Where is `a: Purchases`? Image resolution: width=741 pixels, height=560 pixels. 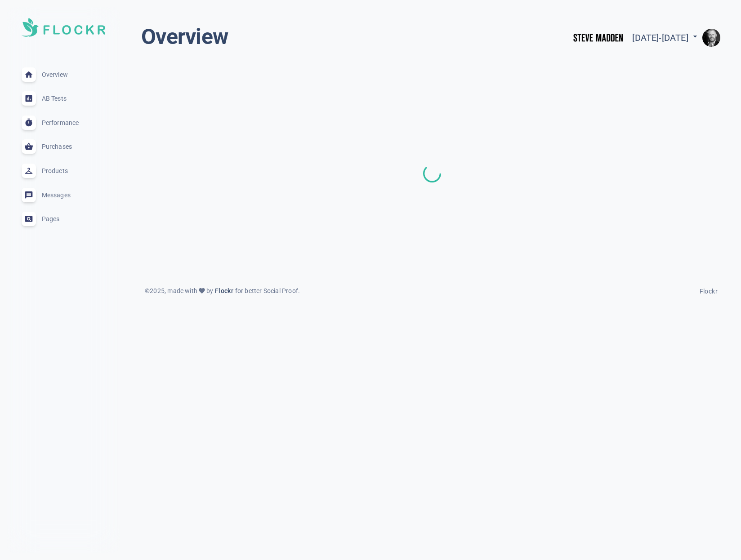
a: Purchases is located at coordinates (63, 147).